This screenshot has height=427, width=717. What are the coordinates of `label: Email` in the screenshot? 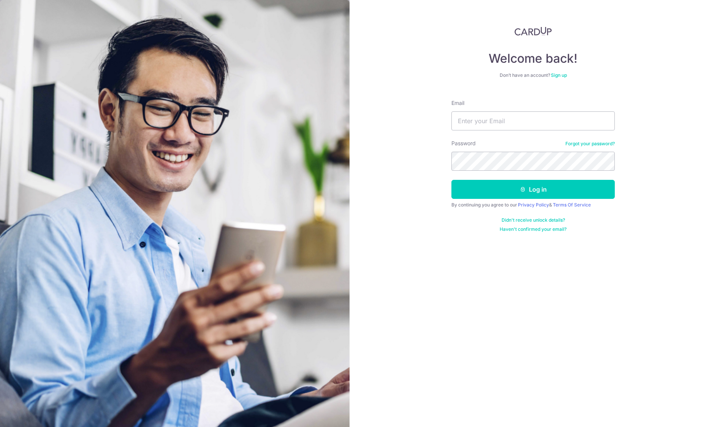 It's located at (458, 103).